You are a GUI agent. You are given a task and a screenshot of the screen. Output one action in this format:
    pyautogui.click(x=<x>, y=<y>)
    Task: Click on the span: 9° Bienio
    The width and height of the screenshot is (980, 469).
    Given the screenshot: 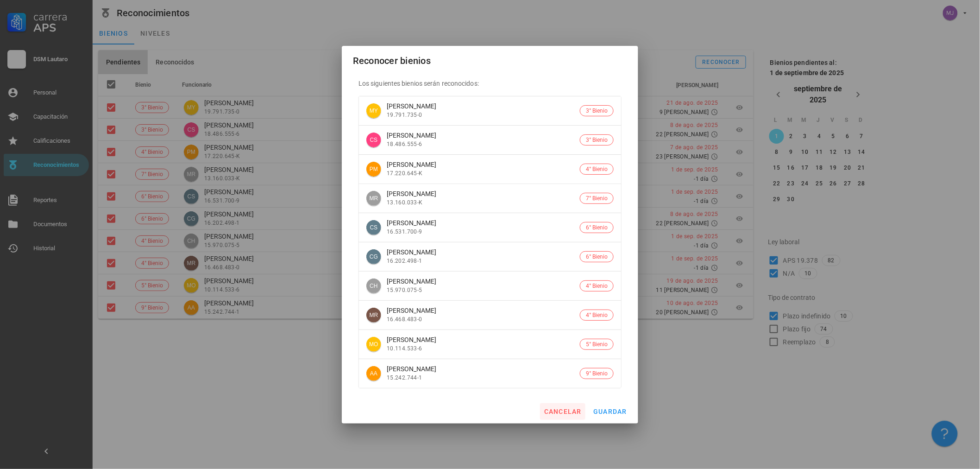 What is the action you would take?
    pyautogui.click(x=596, y=374)
    